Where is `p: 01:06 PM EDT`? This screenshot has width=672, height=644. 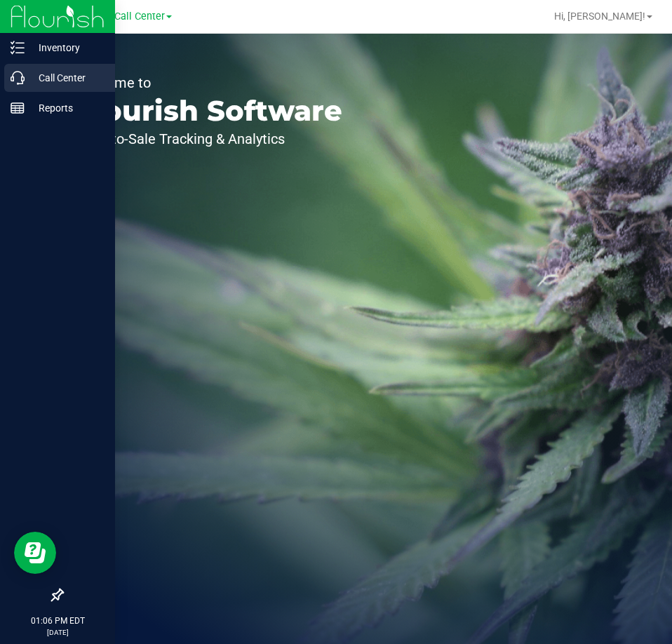 p: 01:06 PM EDT is located at coordinates (58, 621).